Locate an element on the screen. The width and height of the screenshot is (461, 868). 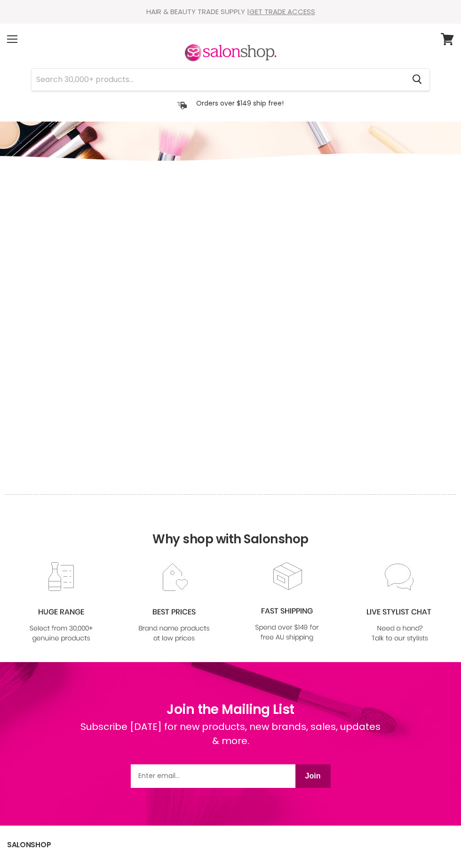
img: prices.jpg is located at coordinates (174, 603).